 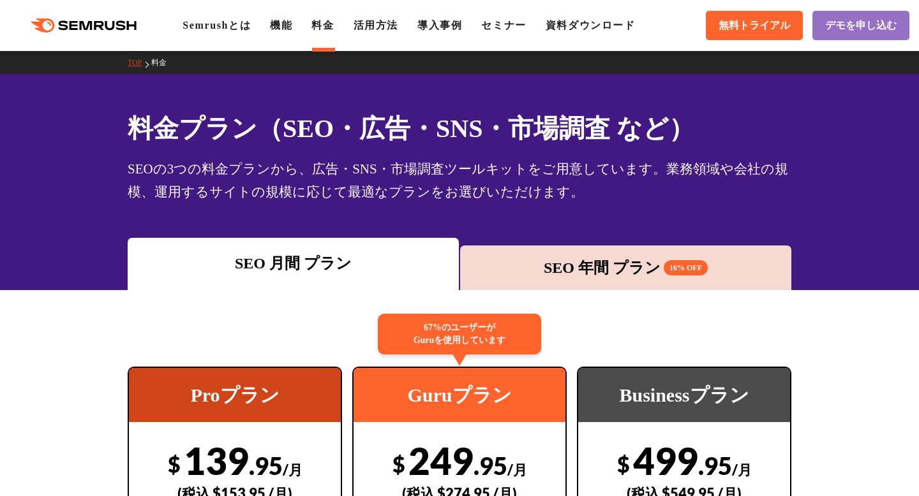 What do you see at coordinates (861, 26) in the screenshot?
I see `span: デモを申し込む` at bounding box center [861, 26].